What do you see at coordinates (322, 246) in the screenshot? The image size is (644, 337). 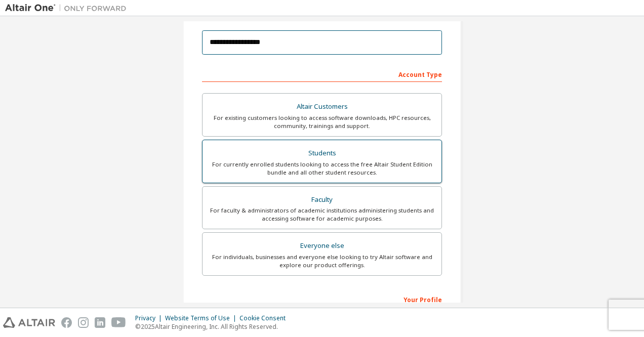 I see `div: Everyone else` at bounding box center [322, 246].